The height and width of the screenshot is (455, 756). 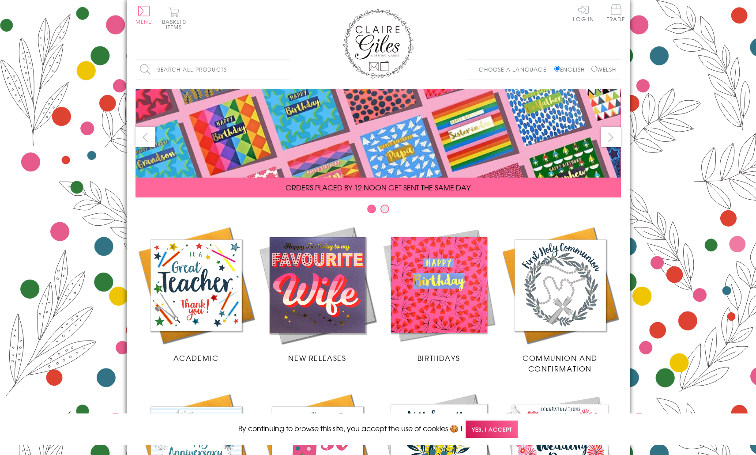 What do you see at coordinates (174, 18) in the screenshot?
I see `button: Basket0 items` at bounding box center [174, 18].